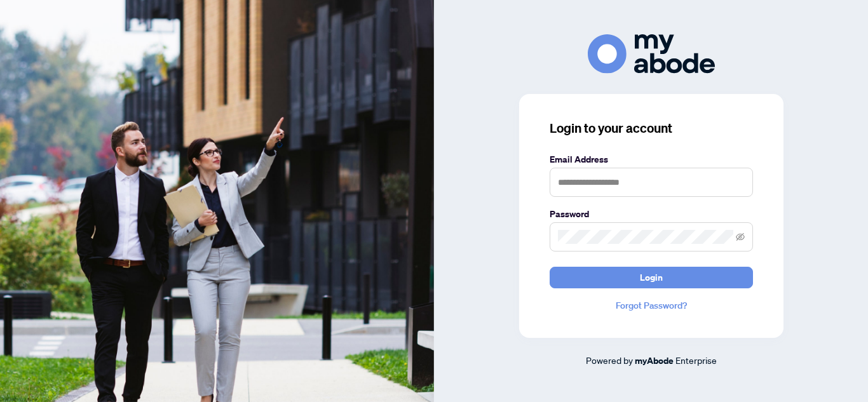 This screenshot has height=402, width=868. Describe the element at coordinates (651, 159) in the screenshot. I see `label: Email Address` at that location.